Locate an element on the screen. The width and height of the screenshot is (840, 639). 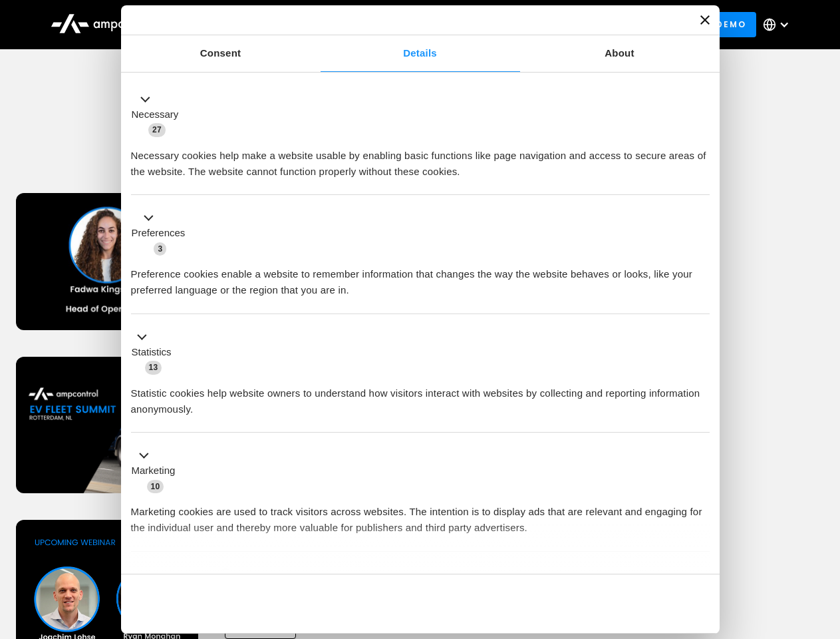
a: About is located at coordinates (620, 53).